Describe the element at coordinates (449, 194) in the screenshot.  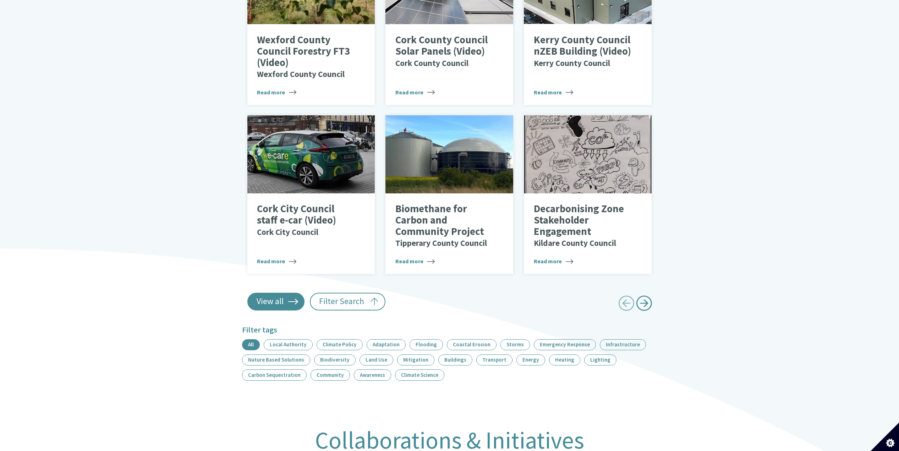
I see `a: Biomethane for Carbon and Community ProjectTipperary County Council Read more` at that location.